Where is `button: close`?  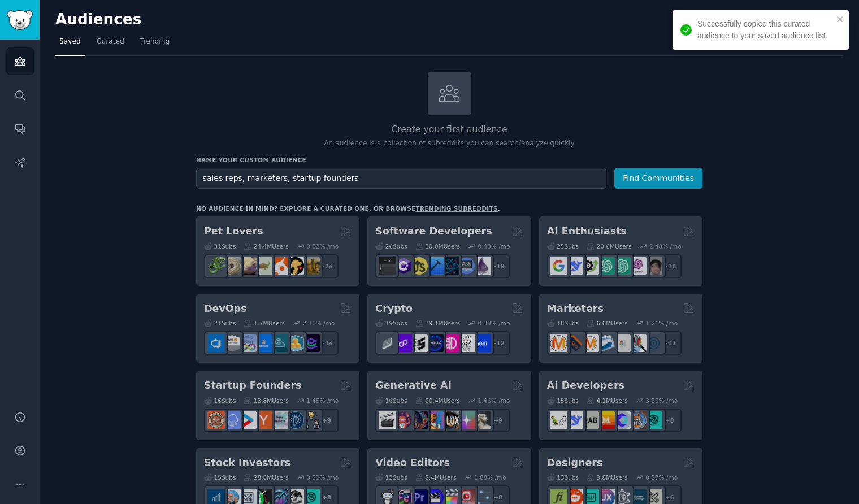
button: close is located at coordinates (840, 19).